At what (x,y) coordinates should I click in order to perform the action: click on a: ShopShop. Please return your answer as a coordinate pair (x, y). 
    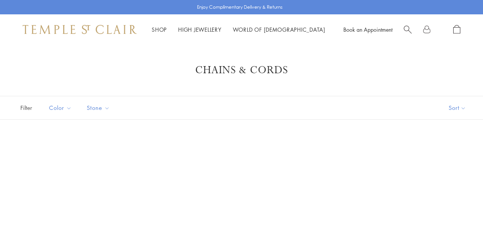
    Looking at the image, I should click on (159, 29).